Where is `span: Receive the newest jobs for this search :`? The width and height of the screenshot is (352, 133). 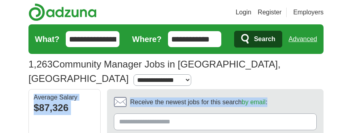
span: Receive the newest jobs for this search : is located at coordinates (198, 103).